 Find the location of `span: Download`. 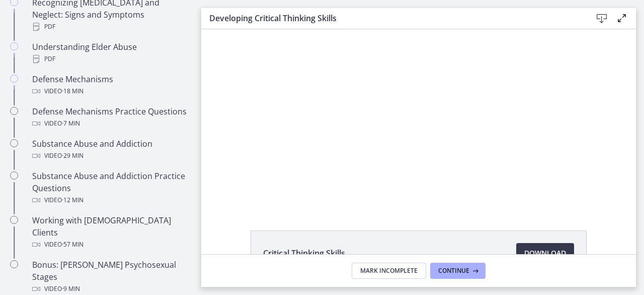

span: Download is located at coordinates (545, 253).